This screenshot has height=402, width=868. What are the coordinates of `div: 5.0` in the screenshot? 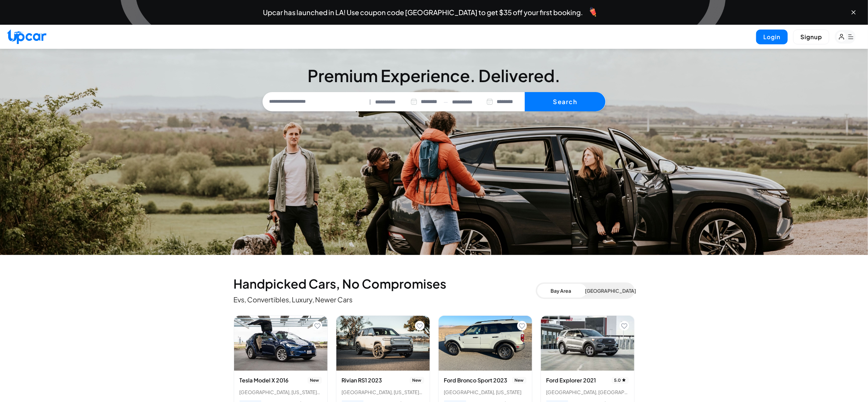 It's located at (620, 380).